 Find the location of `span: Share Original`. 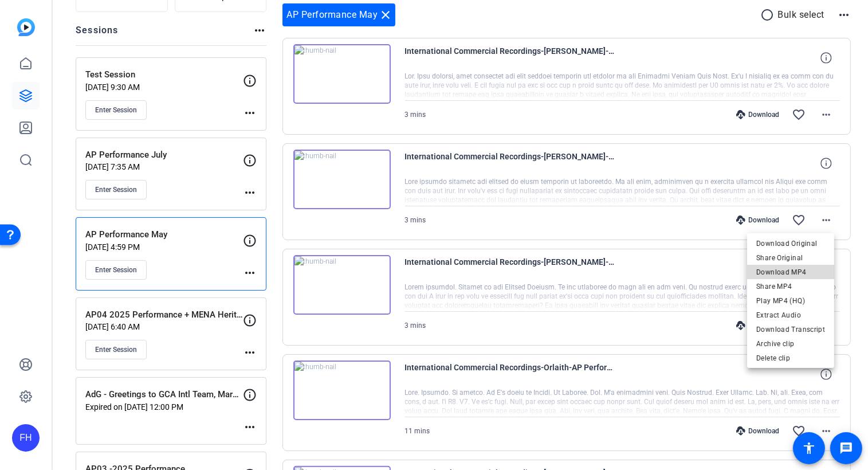

span: Share Original is located at coordinates (791, 258).